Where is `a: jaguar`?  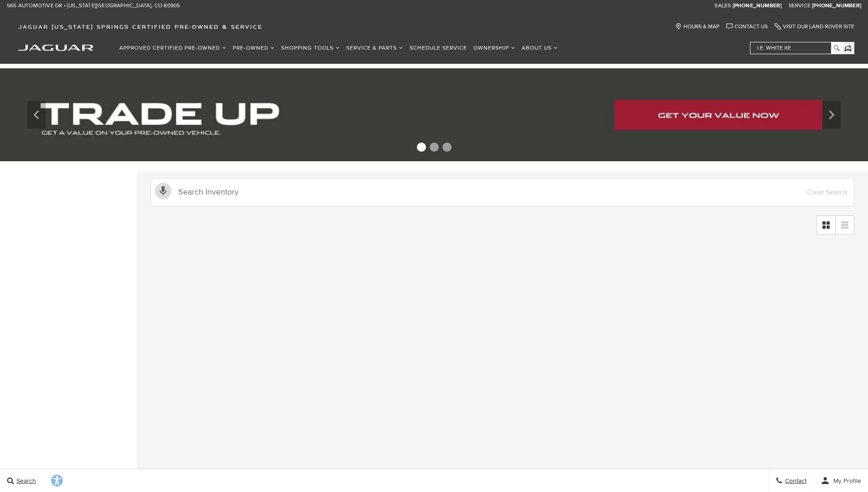 a: jaguar is located at coordinates (56, 47).